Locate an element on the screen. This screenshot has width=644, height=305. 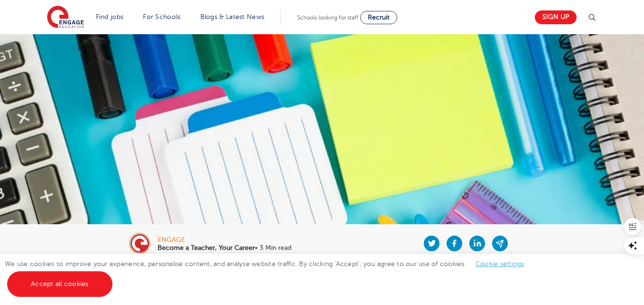
a: Cookie settings is located at coordinates (500, 264).